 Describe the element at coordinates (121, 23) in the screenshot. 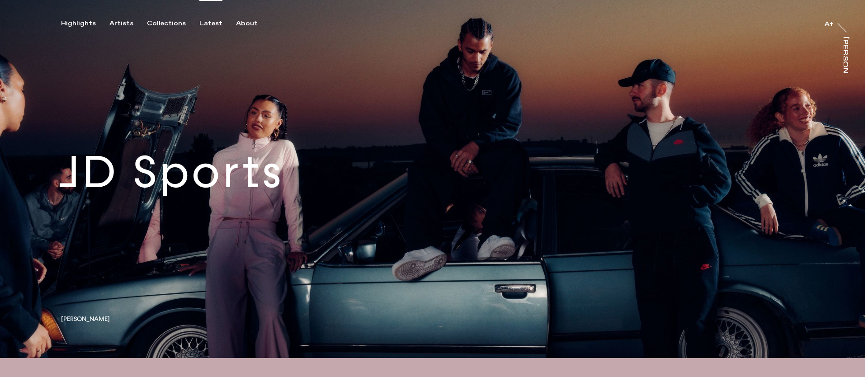

I see `div: Artists` at that location.